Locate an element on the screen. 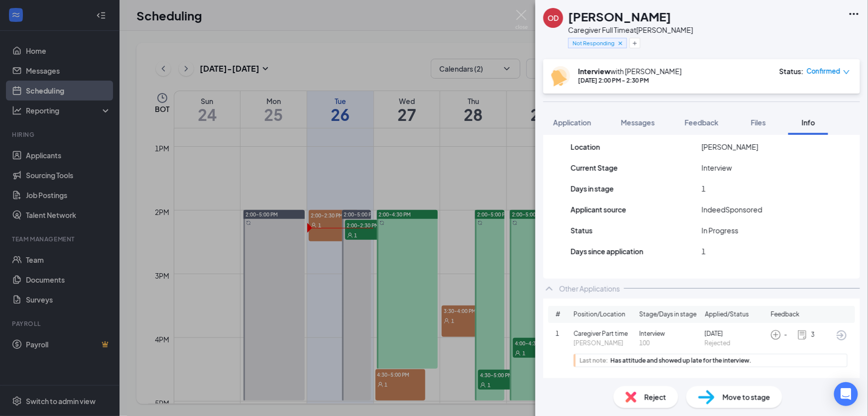 The width and height of the screenshot is (868, 416). div: Other Applications is located at coordinates (590, 289).